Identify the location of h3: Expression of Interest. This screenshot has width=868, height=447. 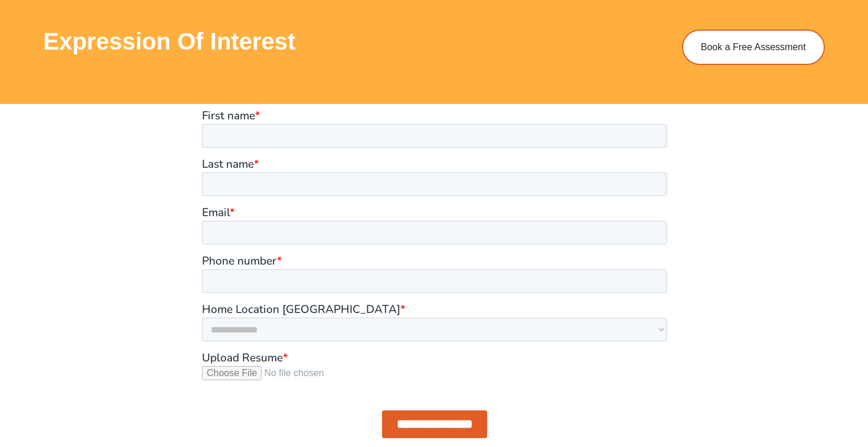
(351, 41).